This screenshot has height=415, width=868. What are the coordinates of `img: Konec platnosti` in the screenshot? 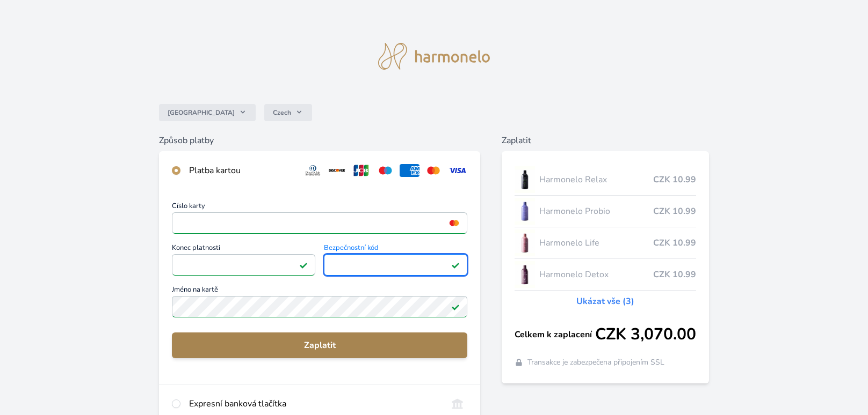 It's located at (302, 265).